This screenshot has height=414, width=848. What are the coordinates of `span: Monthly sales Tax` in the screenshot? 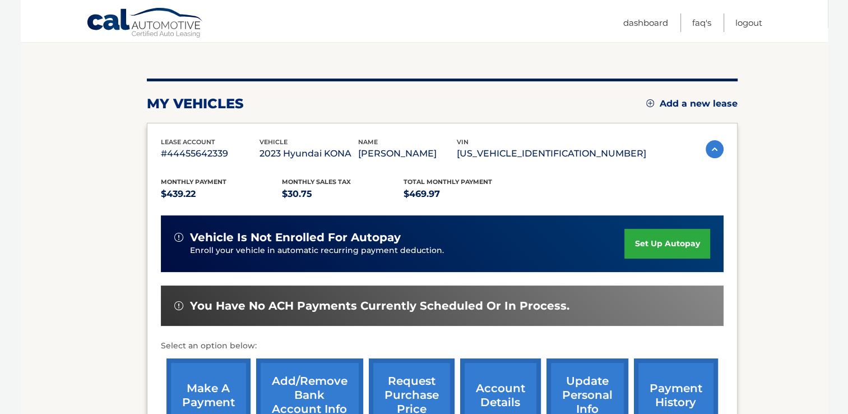 It's located at (316, 182).